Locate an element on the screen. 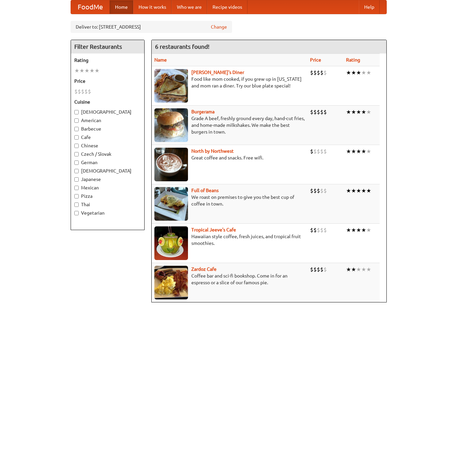  input: Pizza is located at coordinates (77, 196).